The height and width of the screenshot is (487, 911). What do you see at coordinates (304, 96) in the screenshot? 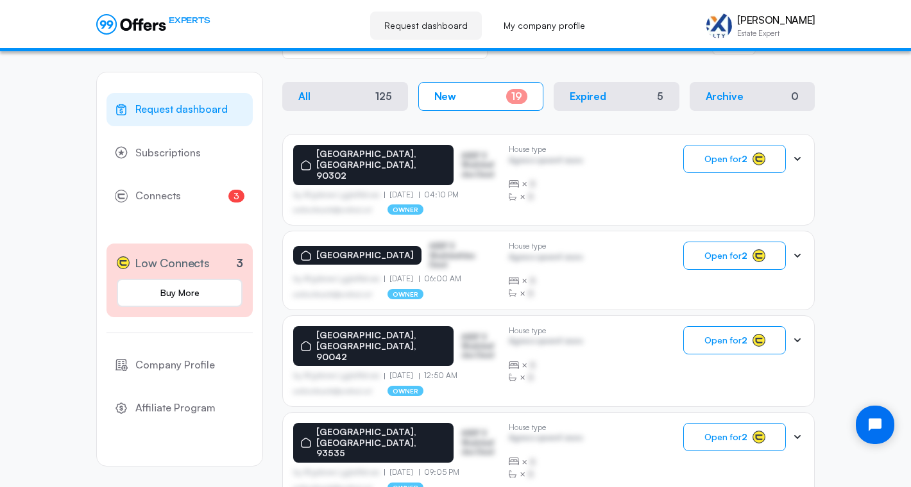
I see `p: All` at bounding box center [304, 96].